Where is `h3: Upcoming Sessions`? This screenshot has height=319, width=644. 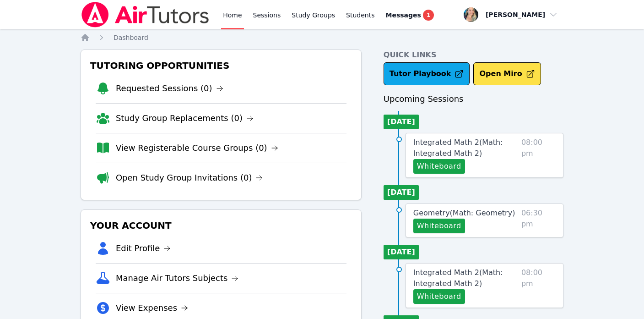
h3: Upcoming Sessions is located at coordinates (474, 99).